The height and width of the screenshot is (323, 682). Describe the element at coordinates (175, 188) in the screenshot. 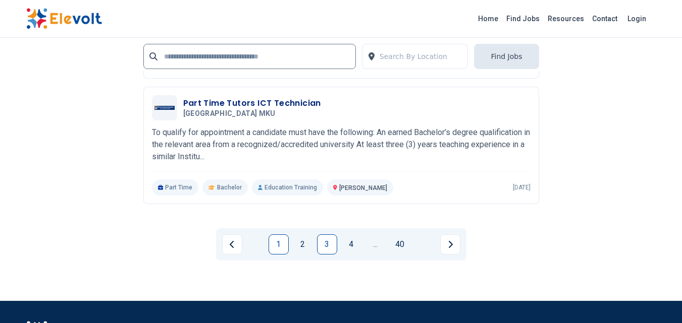

I see `p: Part Time` at that location.